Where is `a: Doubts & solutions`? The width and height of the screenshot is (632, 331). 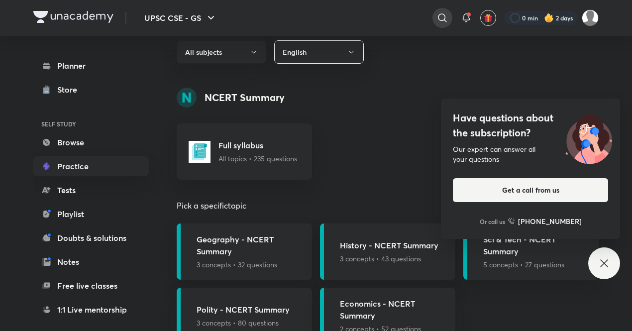 a: Doubts & solutions is located at coordinates (91, 238).